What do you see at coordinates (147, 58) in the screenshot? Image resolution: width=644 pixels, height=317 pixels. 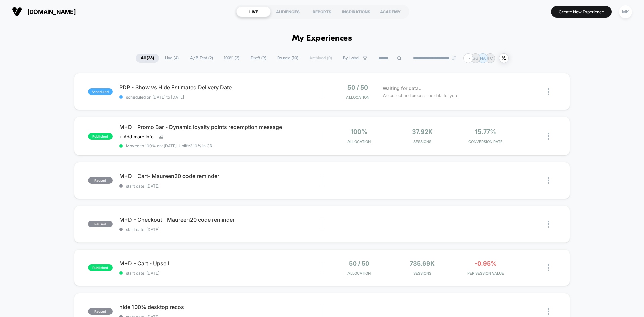 I see `span: All ( 23 )` at bounding box center [147, 58].